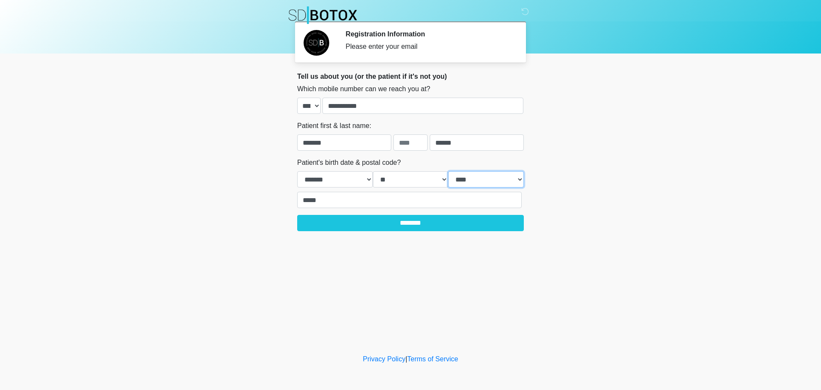  I want to click on label: Patient first & last name:, so click(334, 126).